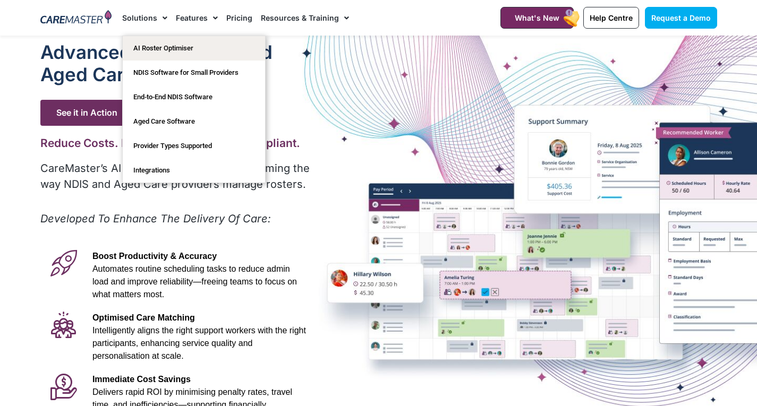  I want to click on h2: Reduce Costs. Boost Efficiency. Stay Compliant., so click(176, 143).